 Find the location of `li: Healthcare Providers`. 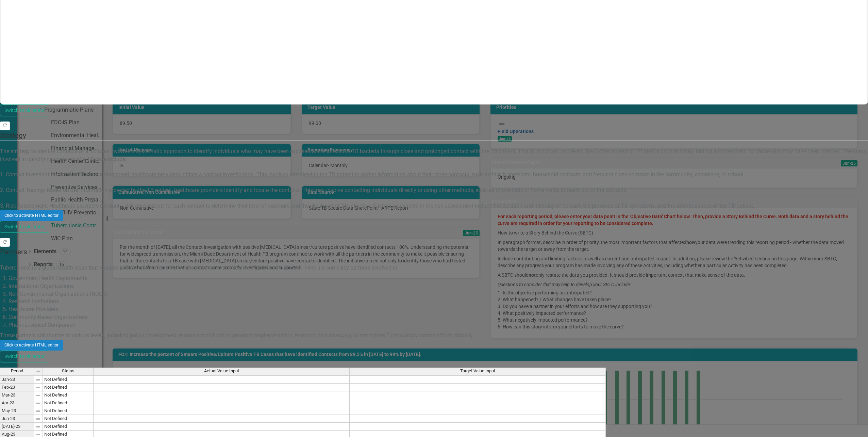

li: Healthcare Providers is located at coordinates (438, 309).